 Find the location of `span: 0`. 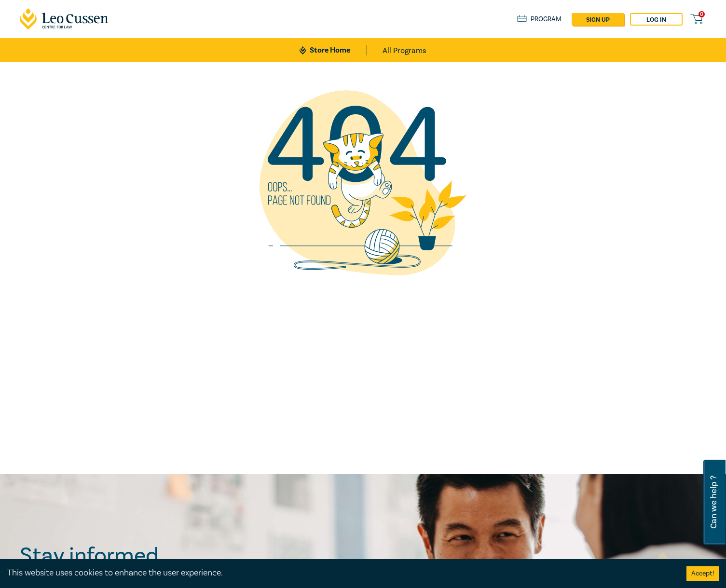

span: 0 is located at coordinates (702, 14).